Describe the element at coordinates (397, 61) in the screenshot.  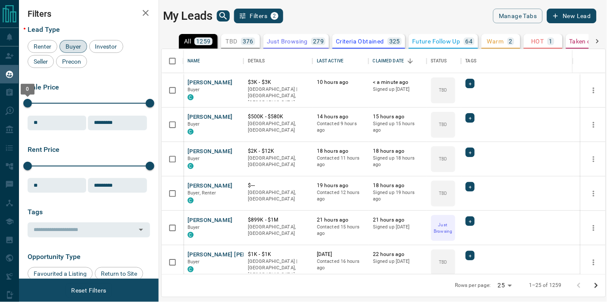
I see `div: Claimed Date` at that location.